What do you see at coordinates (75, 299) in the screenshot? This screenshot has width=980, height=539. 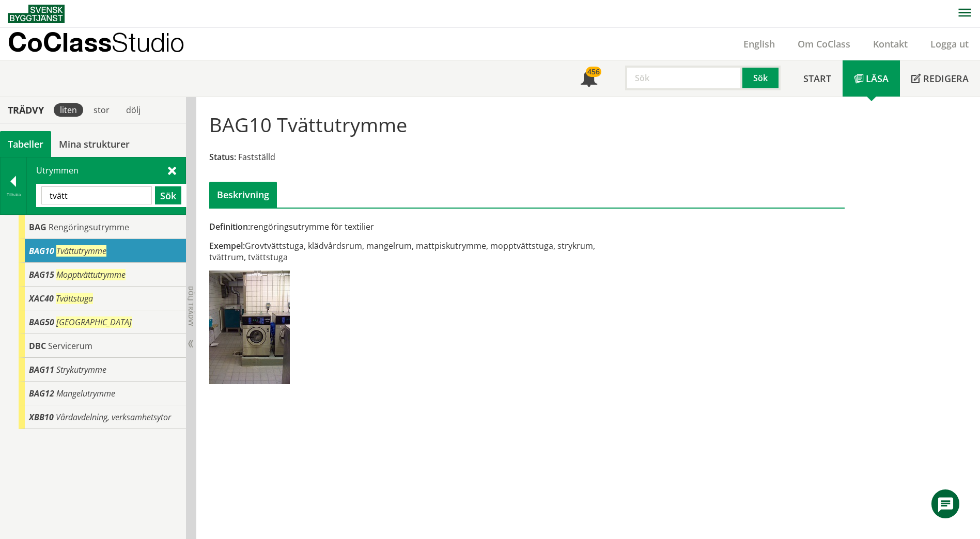 I see `span: Tvättstuga` at bounding box center [75, 299].